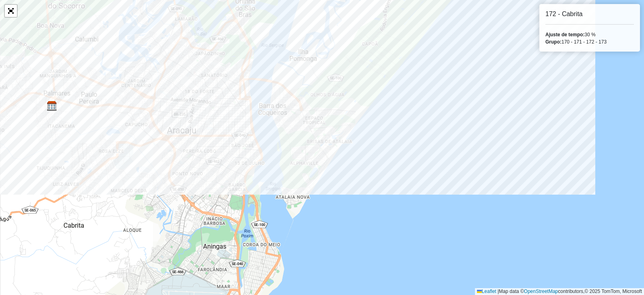 The width and height of the screenshot is (644, 295). What do you see at coordinates (540, 291) in the screenshot?
I see `a: OpenStreetMap` at bounding box center [540, 291].